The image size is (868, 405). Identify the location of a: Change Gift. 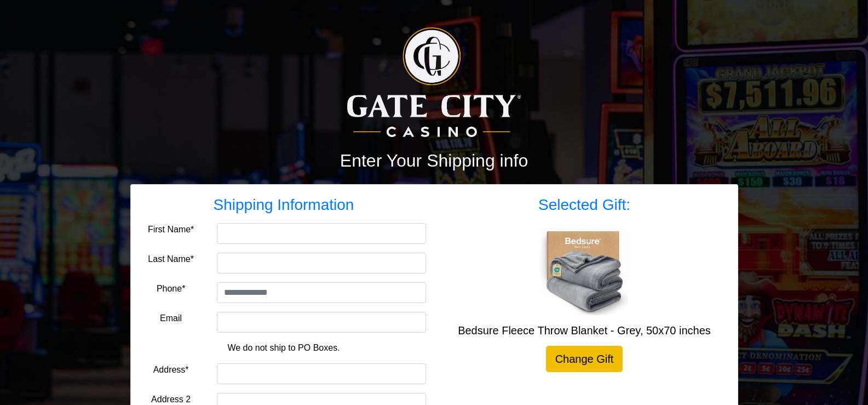
(584, 359).